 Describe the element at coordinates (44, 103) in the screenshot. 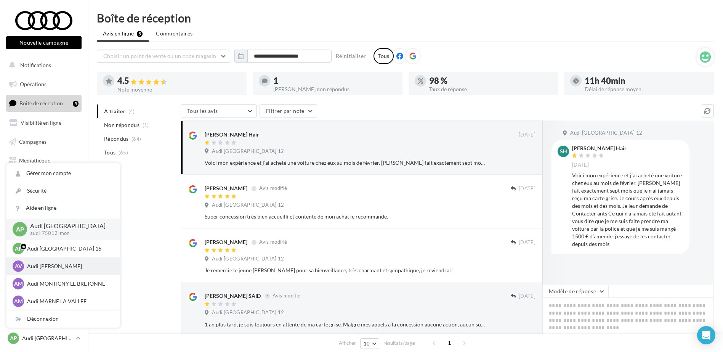

I see `a: Boîte de réception5` at that location.